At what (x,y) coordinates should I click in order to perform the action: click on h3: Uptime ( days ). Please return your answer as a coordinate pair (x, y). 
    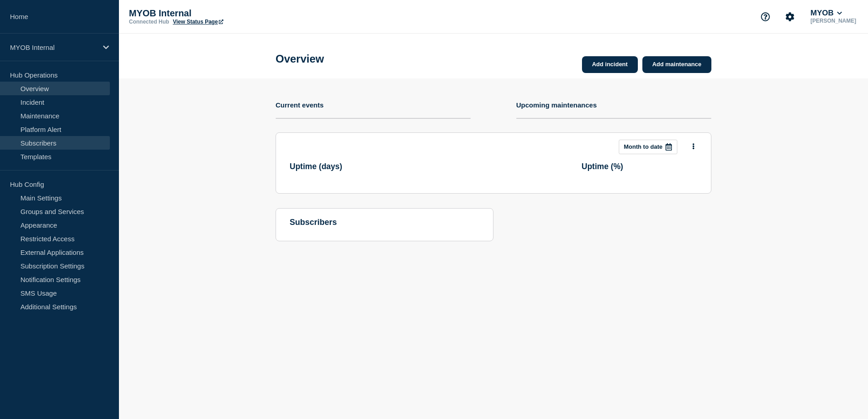
    Looking at the image, I should click on (316, 166).